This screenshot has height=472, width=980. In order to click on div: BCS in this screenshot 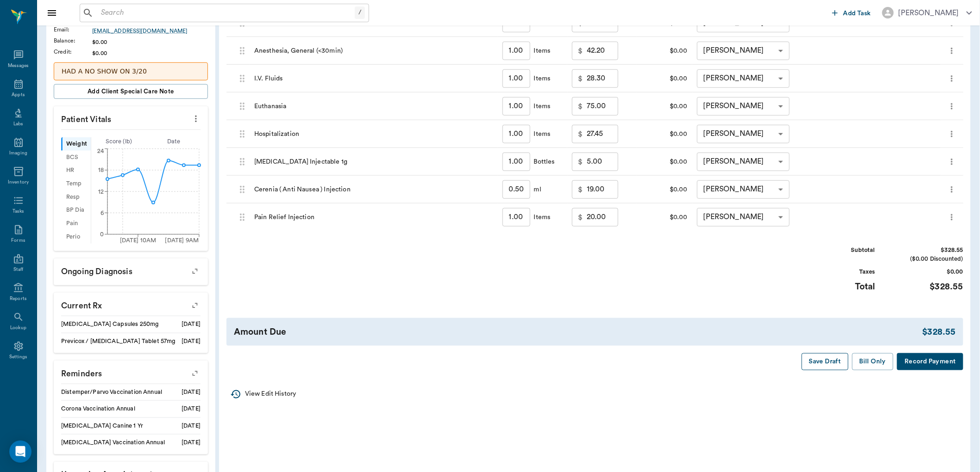, I will do `click(76, 158)`.